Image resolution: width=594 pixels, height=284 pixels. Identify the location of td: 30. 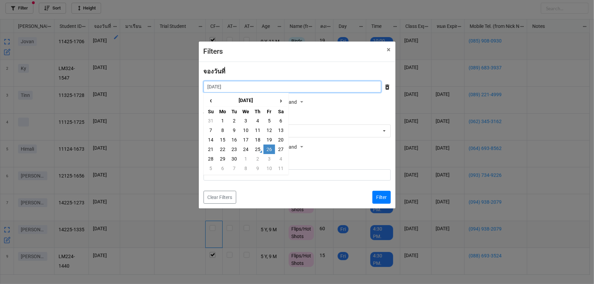
(234, 159).